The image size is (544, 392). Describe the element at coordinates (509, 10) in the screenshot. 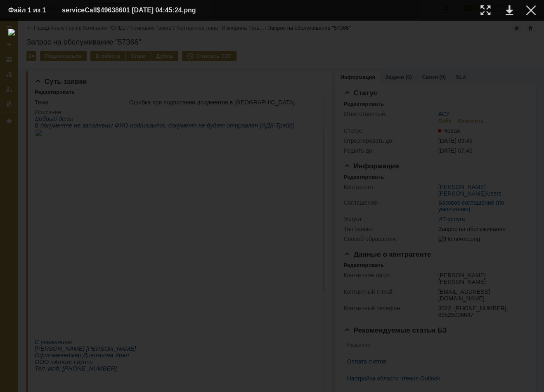

I see `div: Скачать файл` at that location.